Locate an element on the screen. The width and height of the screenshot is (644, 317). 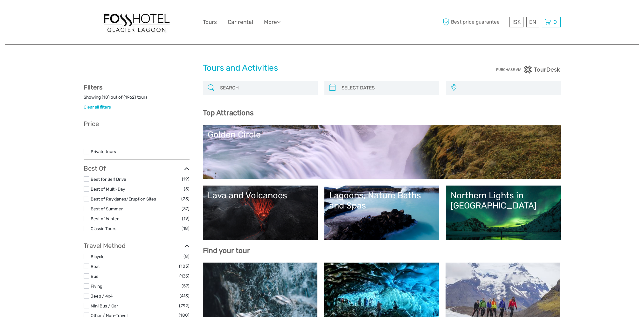
div: EN is located at coordinates (533, 22).